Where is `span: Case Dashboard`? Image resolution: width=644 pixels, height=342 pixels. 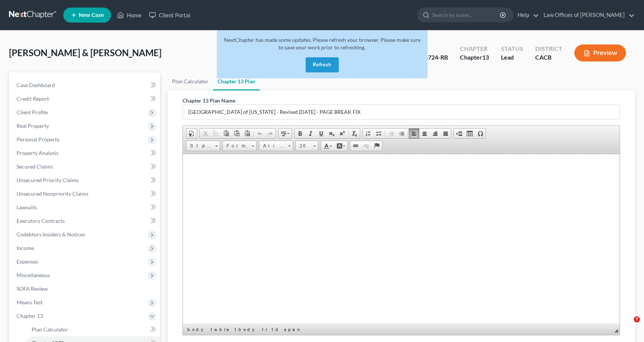
span: Case Dashboard is located at coordinates (36, 85).